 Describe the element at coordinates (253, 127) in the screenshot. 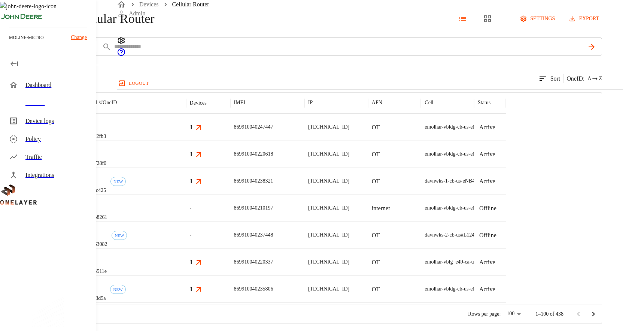

I see `p: 869910040247447` at that location.